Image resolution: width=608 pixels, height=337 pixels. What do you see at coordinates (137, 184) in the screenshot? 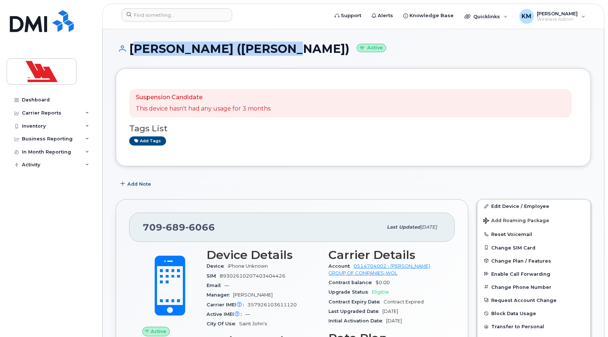
I see `button: Add Note` at bounding box center [137, 184].